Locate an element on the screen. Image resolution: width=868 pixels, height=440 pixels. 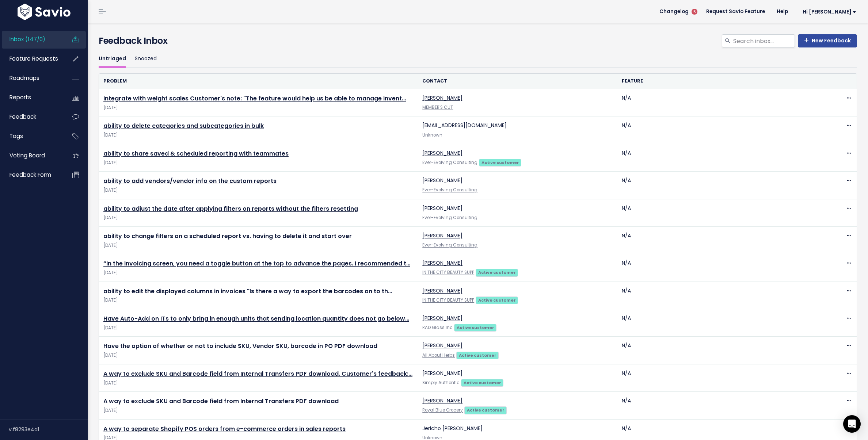
img: logo-white.9d6f32f41409.svg is located at coordinates (44, 12).